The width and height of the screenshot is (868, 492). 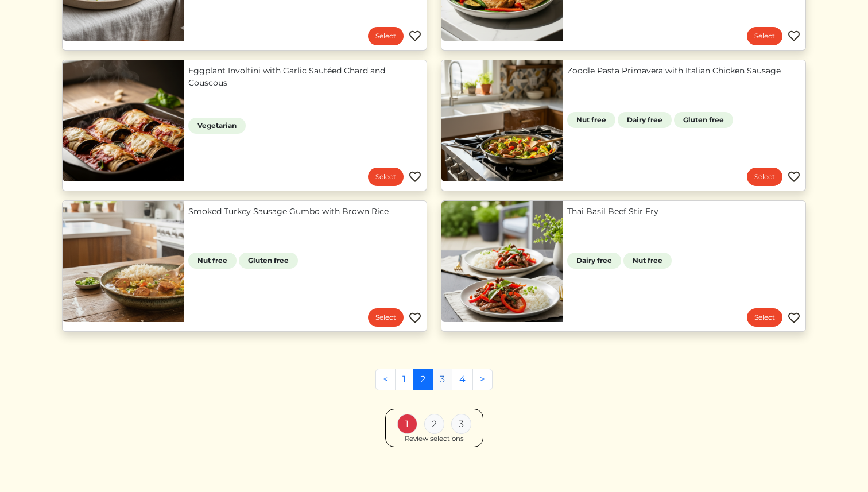 I want to click on div: 3, so click(x=461, y=424).